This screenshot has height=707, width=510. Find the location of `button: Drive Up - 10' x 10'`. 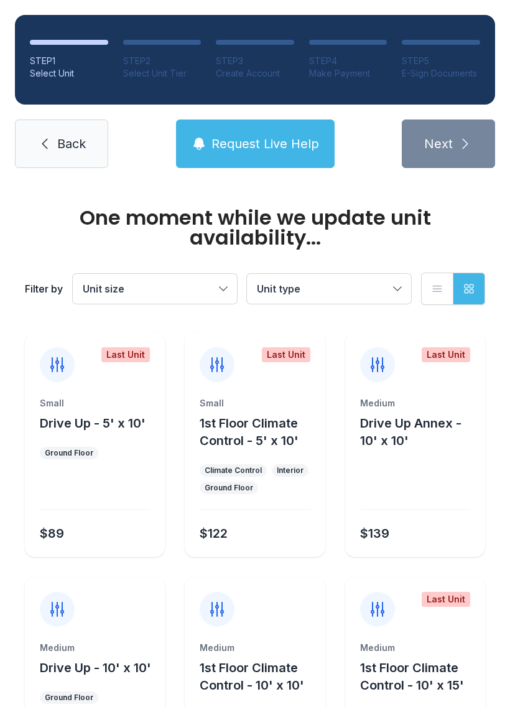

button: Drive Up - 10' x 10' is located at coordinates (95, 668).